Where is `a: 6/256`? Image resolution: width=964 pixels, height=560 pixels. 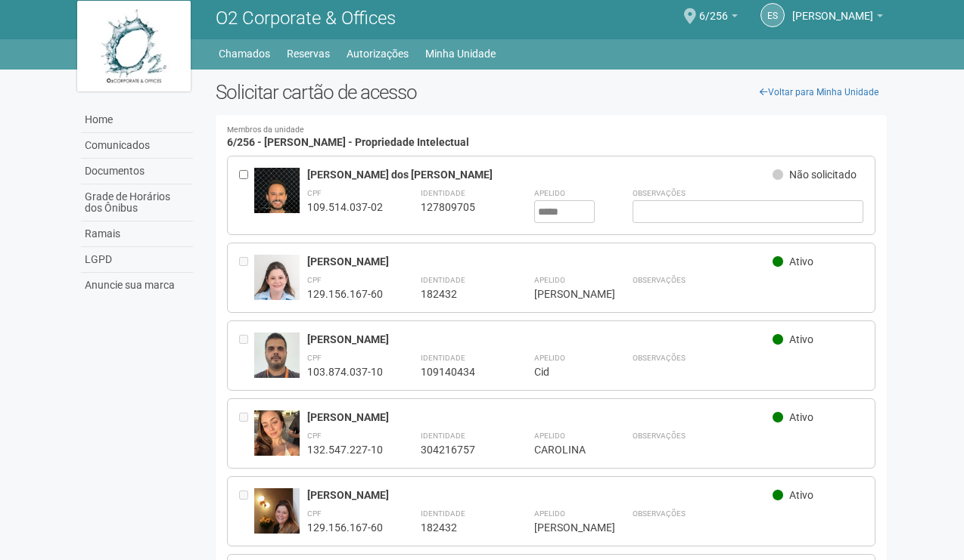 a: 6/256 is located at coordinates (718, 18).